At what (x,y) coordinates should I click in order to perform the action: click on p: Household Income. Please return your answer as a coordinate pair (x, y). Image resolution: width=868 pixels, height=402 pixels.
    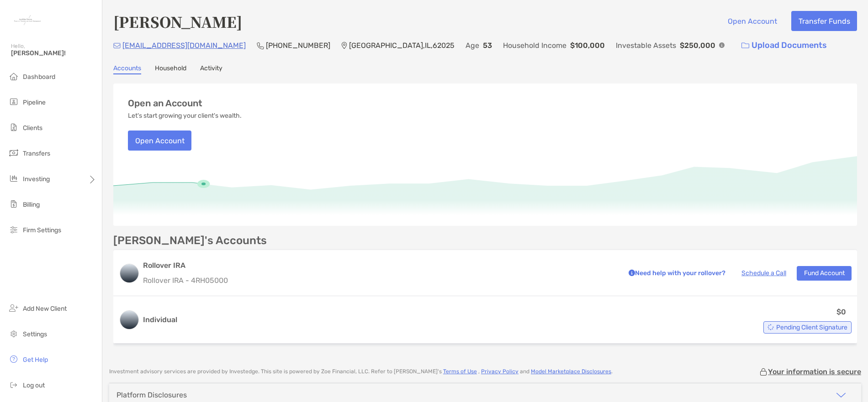
    Looking at the image, I should click on (535, 45).